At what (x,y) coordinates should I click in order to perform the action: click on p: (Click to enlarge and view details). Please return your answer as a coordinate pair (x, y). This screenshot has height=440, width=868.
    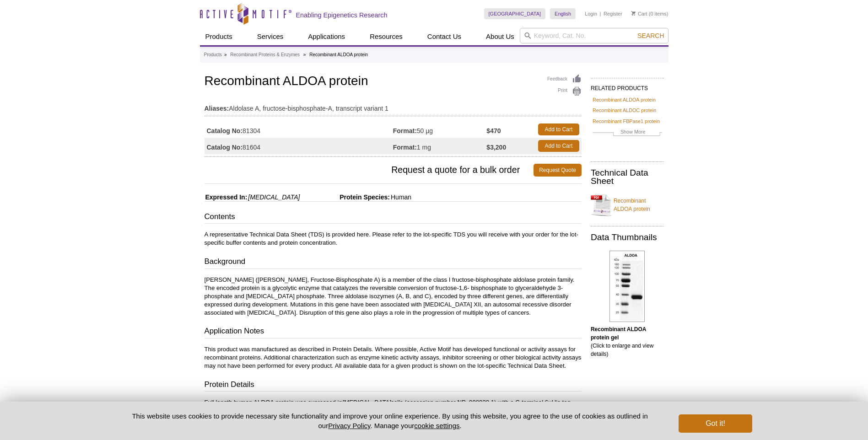
    Looking at the image, I should click on (627, 342).